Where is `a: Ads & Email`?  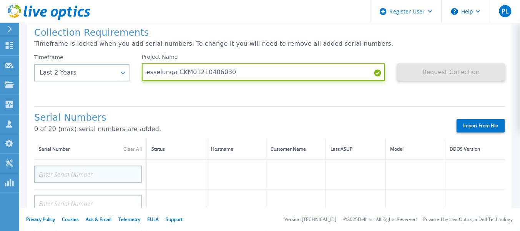 a: Ads & Email is located at coordinates (98, 219).